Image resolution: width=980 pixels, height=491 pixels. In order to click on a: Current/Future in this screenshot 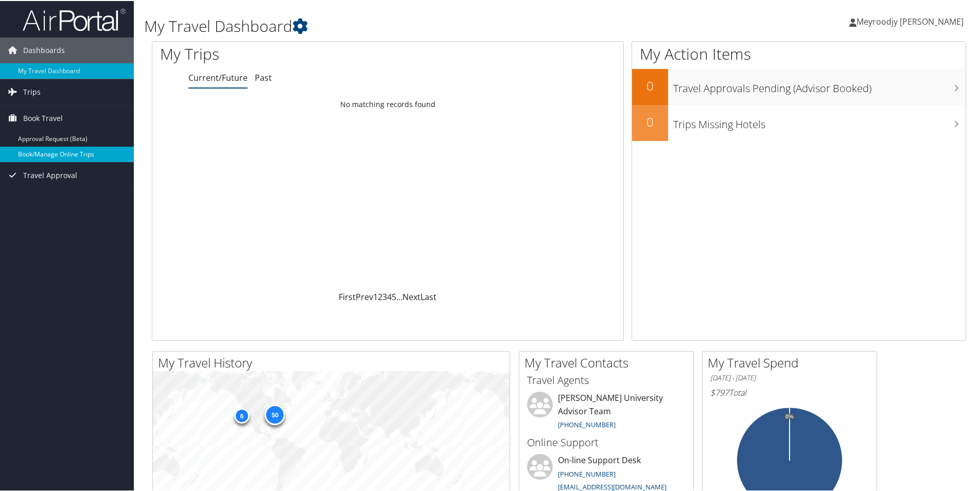, I will do `click(218, 76)`.